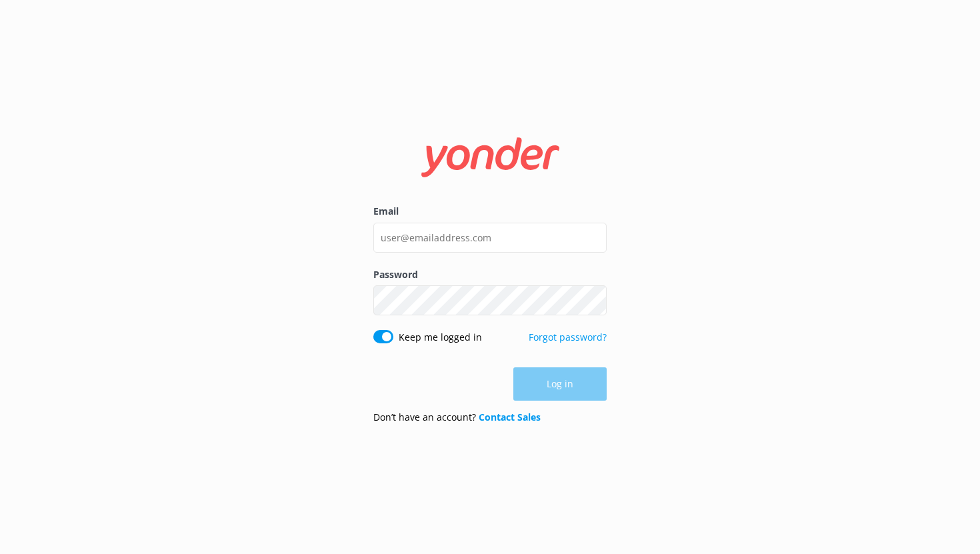 The height and width of the screenshot is (554, 980). What do you see at coordinates (490, 237) in the screenshot?
I see `input: user@emailaddress.com` at bounding box center [490, 237].